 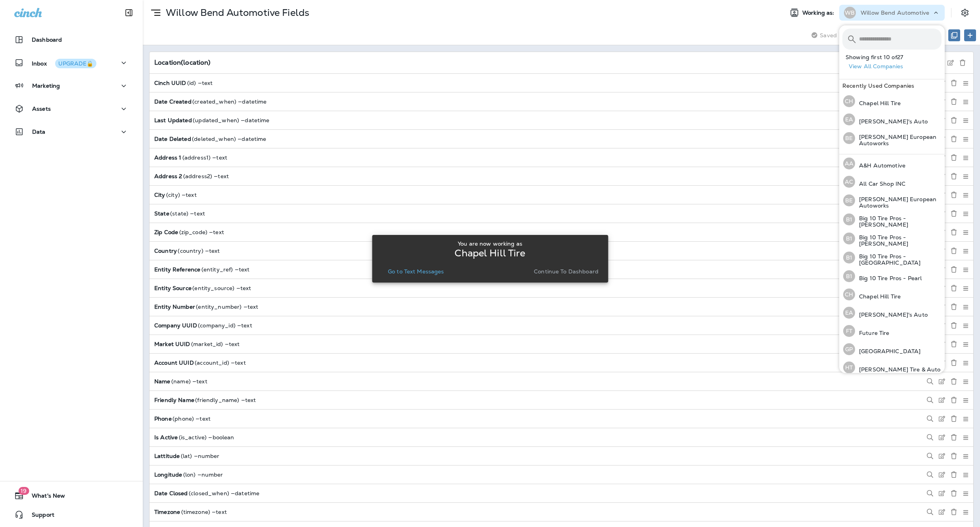 I want to click on div: ( name ) — text, so click(x=181, y=381).